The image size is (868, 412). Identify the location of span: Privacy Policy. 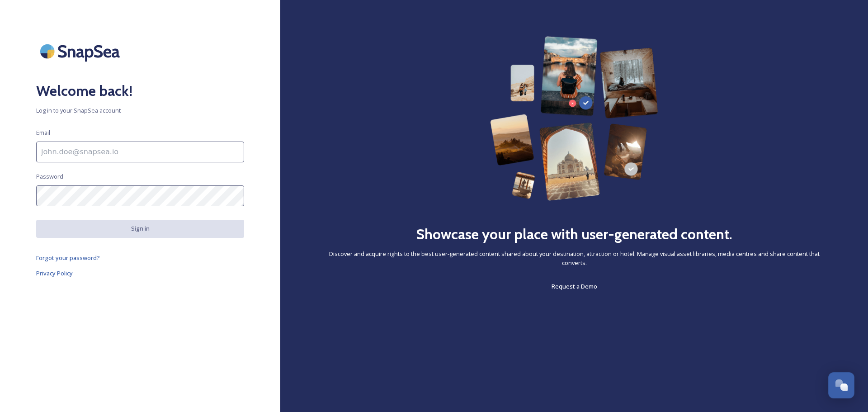
(54, 273).